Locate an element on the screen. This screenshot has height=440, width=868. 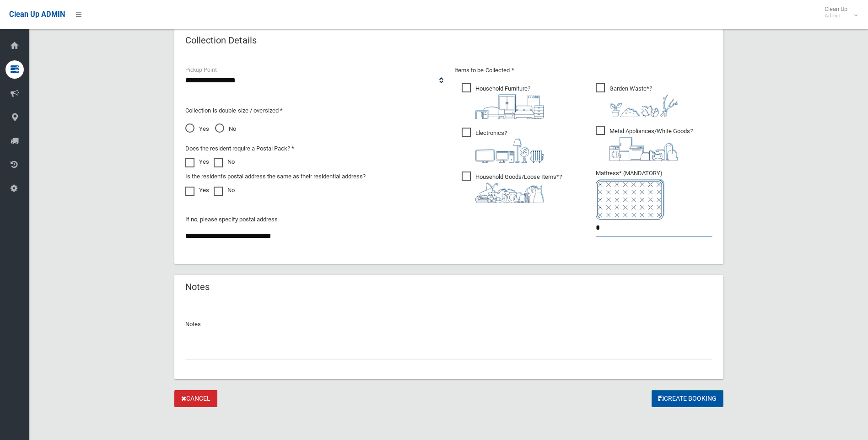
label: If no, please specify postal address is located at coordinates (231, 220).